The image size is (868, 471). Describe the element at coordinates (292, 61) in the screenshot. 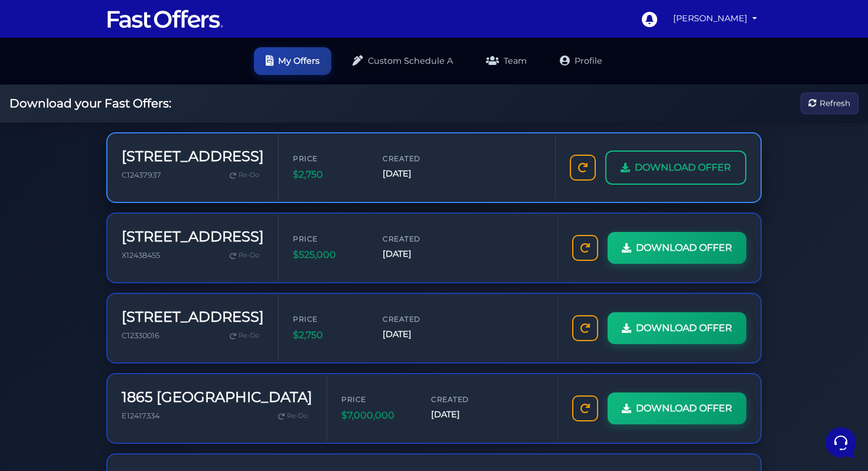

I see `a: My Offers` at that location.